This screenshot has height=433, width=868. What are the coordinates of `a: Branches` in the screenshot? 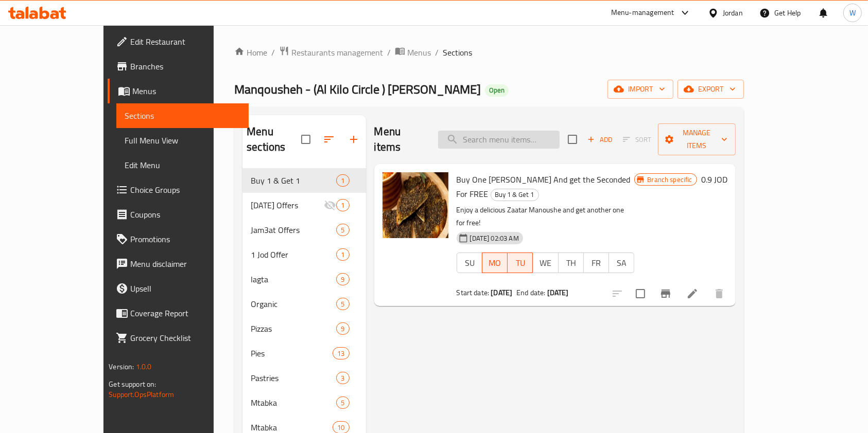 It's located at (178, 66).